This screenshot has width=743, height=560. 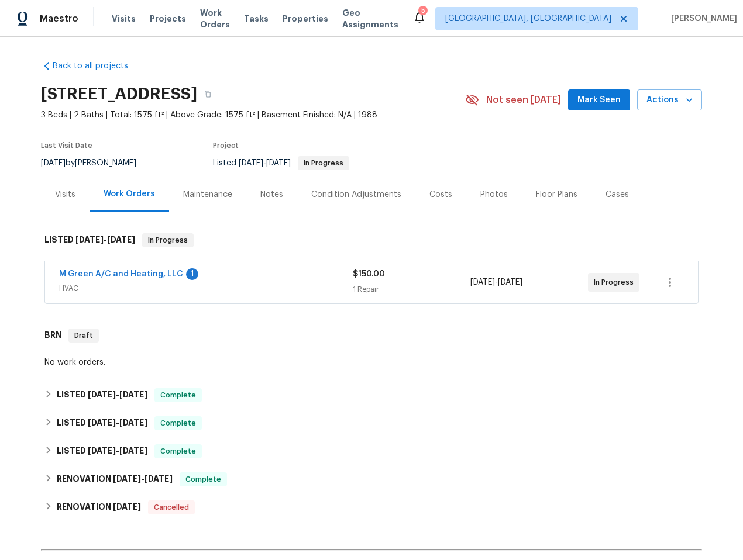 I want to click on span: Tasks, so click(x=256, y=19).